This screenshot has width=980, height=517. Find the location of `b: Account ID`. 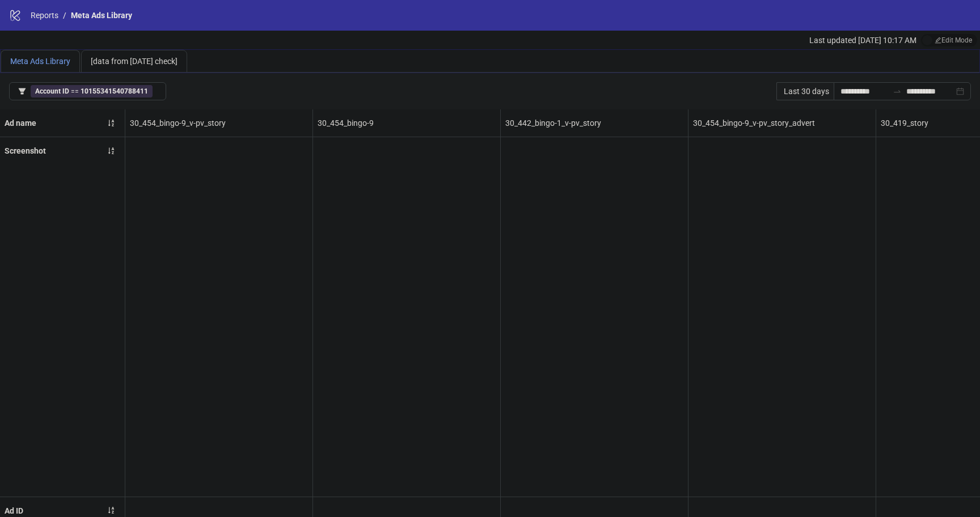

b: Account ID is located at coordinates (52, 91).